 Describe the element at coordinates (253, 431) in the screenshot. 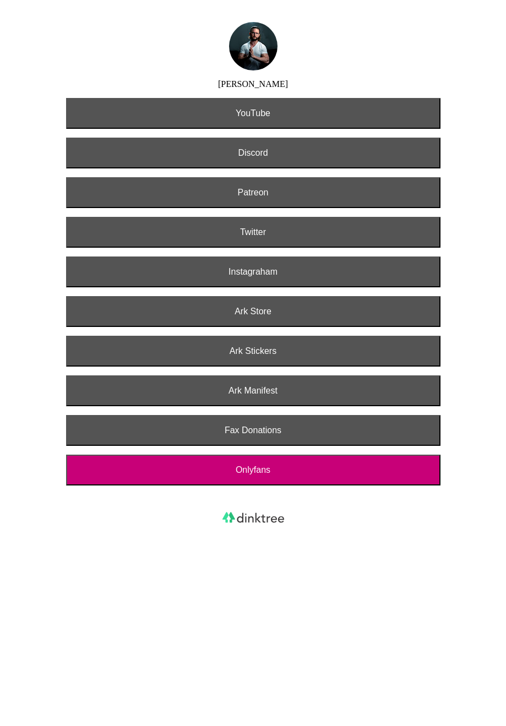

I see `button: Fax Donations` at that location.